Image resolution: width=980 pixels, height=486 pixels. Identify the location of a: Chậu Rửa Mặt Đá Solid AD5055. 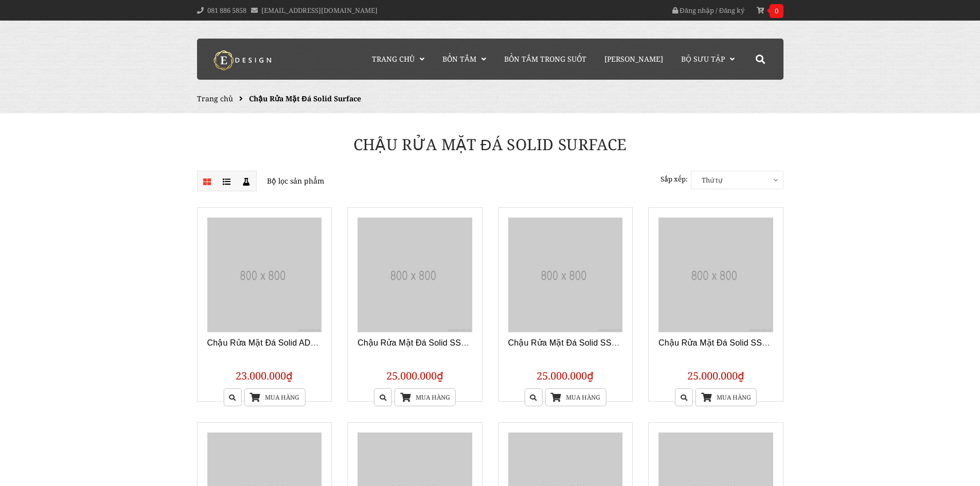
(268, 342).